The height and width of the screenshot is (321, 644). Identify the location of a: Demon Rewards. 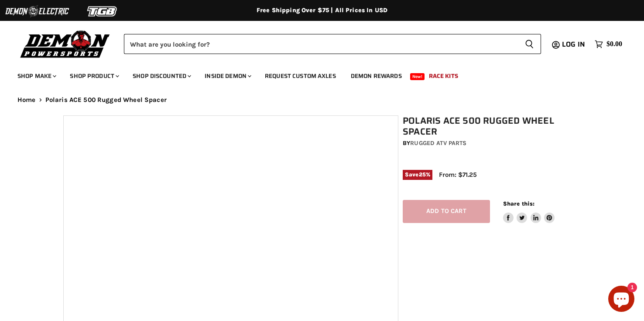
(376, 76).